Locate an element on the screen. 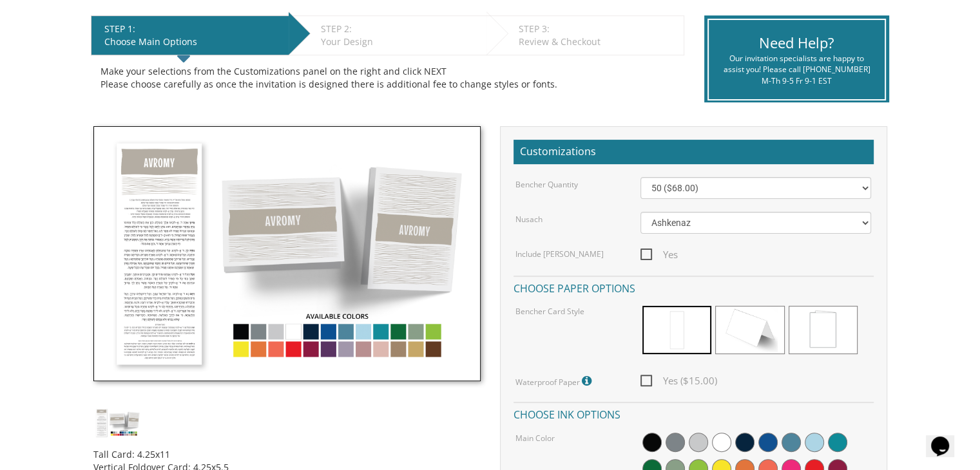 The width and height of the screenshot is (980, 470). label: Bencher Card Style is located at coordinates (550, 311).